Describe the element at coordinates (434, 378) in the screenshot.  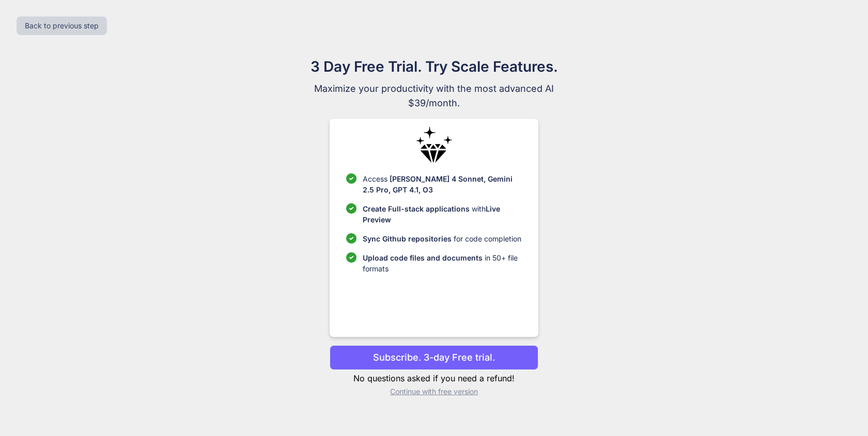
I see `p: No questions asked if you need a refund!` at that location.